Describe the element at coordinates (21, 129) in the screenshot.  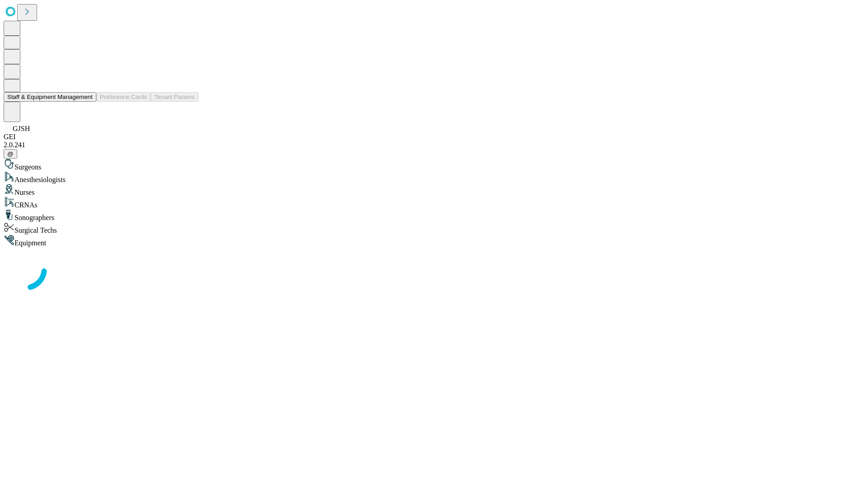
I see `span: GJSH` at that location.